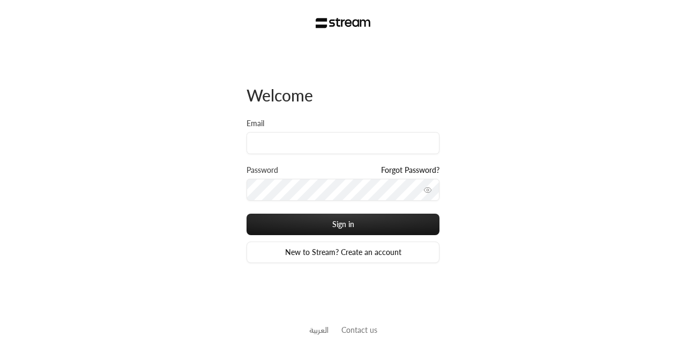 The image size is (686, 357). What do you see at coordinates (428, 190) in the screenshot?
I see `button: toggle password visibility` at bounding box center [428, 190].